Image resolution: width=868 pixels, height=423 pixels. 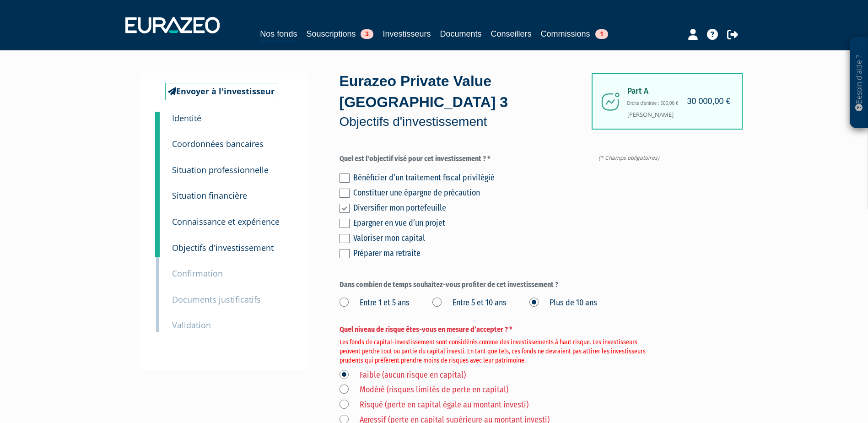 What do you see at coordinates (465, 122) in the screenshot?
I see `p: Objectifs d'investissement` at bounding box center [465, 122].